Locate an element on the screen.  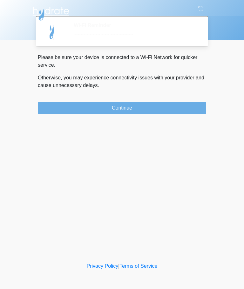
p: Please be sure your device is connected to a Wi-Fi Network for quicker service. is located at coordinates (122, 61).